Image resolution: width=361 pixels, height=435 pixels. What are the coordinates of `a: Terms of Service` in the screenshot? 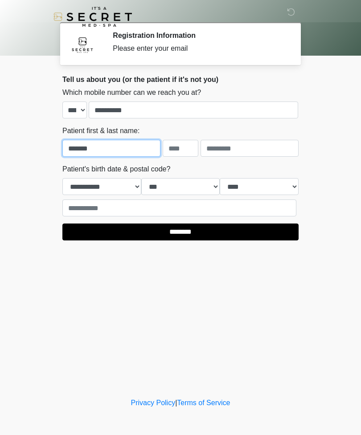 It's located at (203, 403).